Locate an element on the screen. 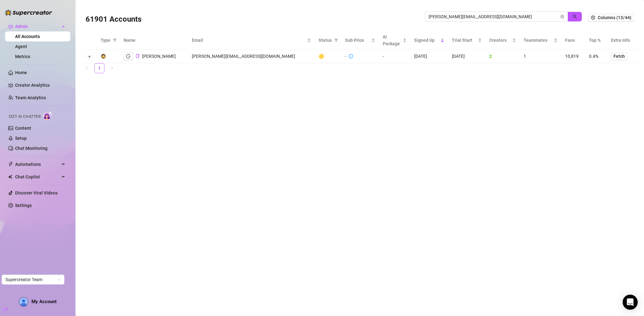 This screenshot has width=644, height=316. span: 2 is located at coordinates (491, 57).